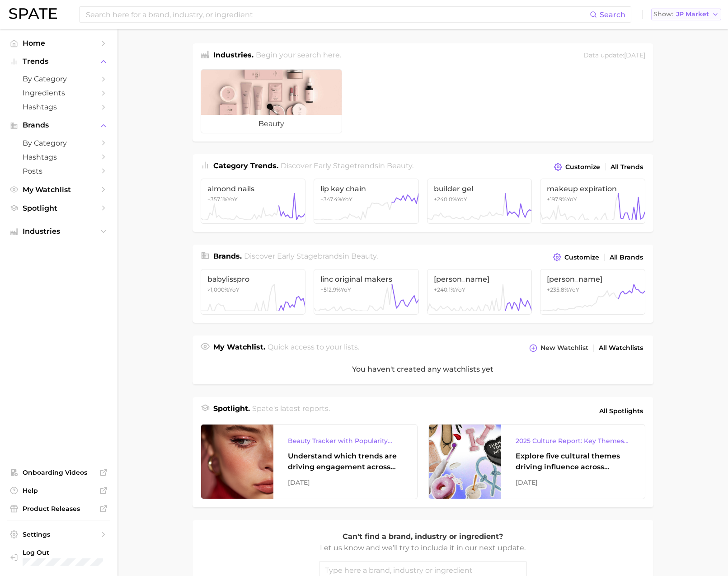 This screenshot has height=576, width=728. What do you see at coordinates (271, 101) in the screenshot?
I see `a: beauty` at bounding box center [271, 101].